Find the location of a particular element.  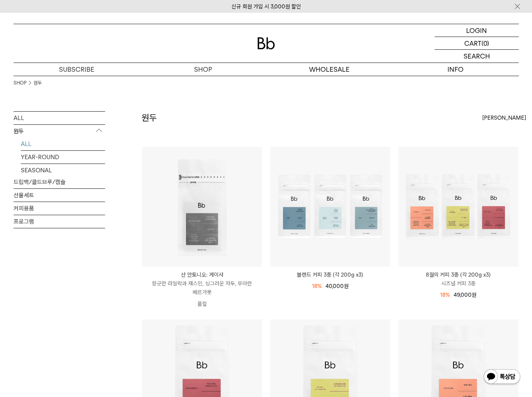

p: (0) is located at coordinates (485, 43).